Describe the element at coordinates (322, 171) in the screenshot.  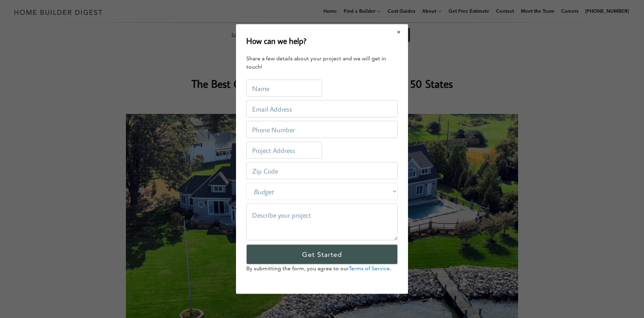
I see `input: Zip Code` at that location.